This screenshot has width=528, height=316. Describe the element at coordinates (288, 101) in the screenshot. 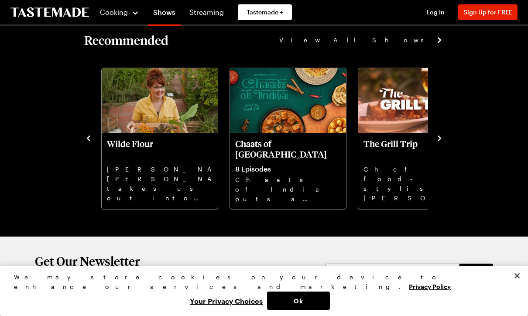

I see `img: Chaats of India` at that location.